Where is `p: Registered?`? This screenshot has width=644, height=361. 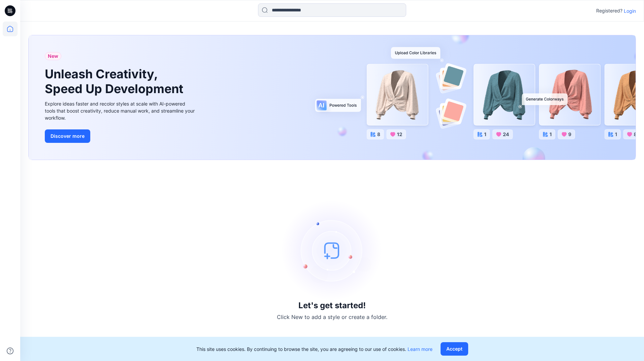
p: Registered? is located at coordinates (610, 11).